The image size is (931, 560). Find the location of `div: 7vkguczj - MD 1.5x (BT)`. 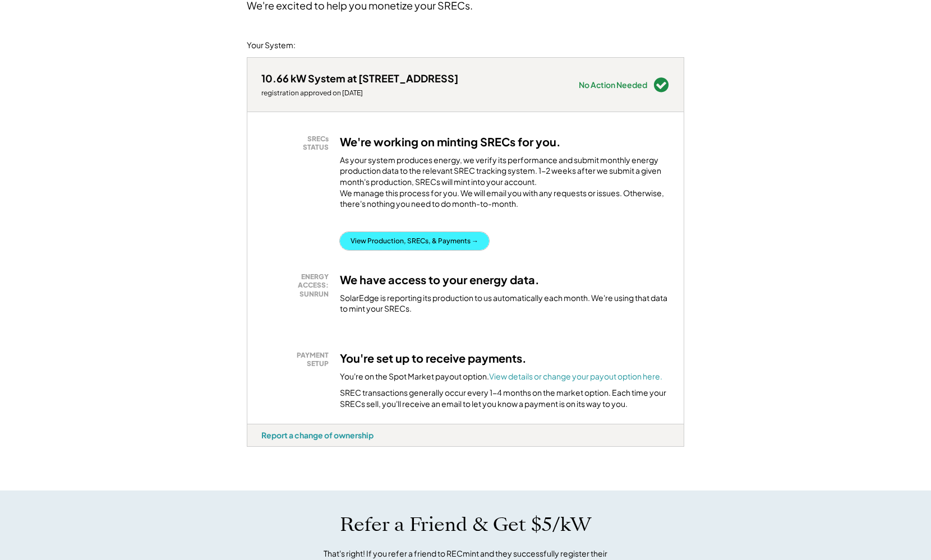

div: 7vkguczj - MD 1.5x (BT) is located at coordinates (264, 450).